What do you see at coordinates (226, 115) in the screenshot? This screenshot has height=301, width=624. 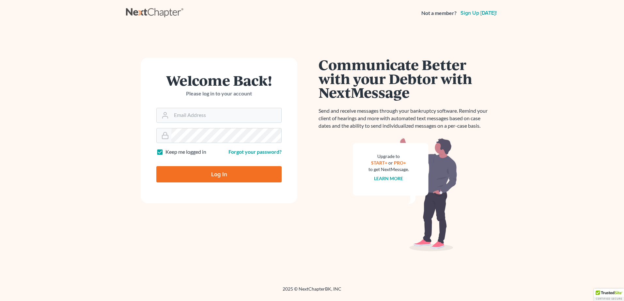 I see `input: Email Address` at bounding box center [226, 115].